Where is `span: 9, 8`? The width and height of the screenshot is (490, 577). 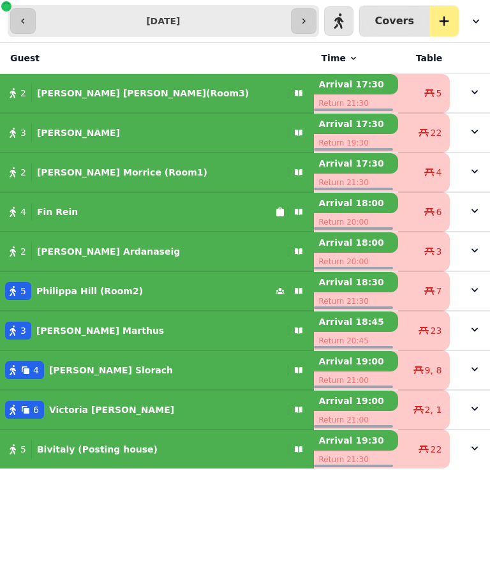
span: 9, 8 is located at coordinates (433, 370).